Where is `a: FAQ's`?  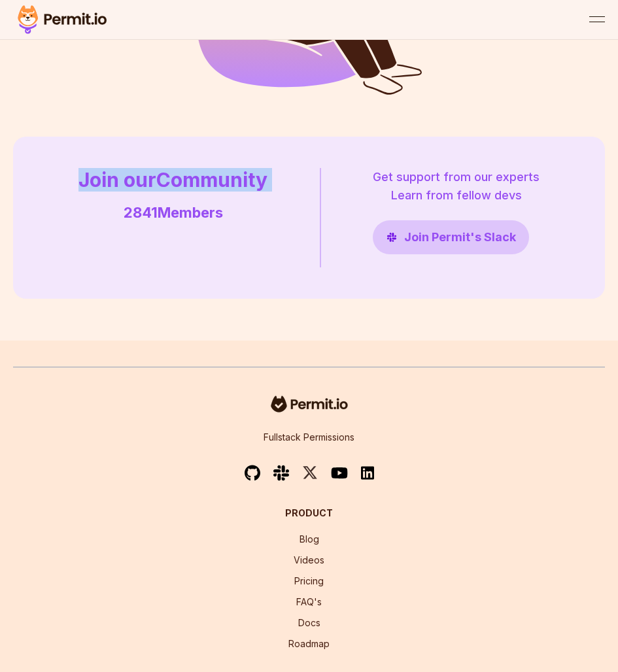
a: FAQ's is located at coordinates (308, 601).